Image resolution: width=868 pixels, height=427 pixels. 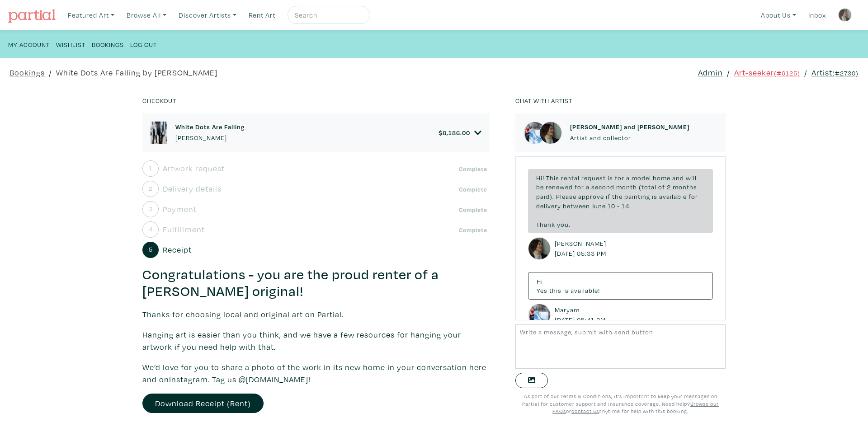 I want to click on small: 4, so click(x=151, y=229).